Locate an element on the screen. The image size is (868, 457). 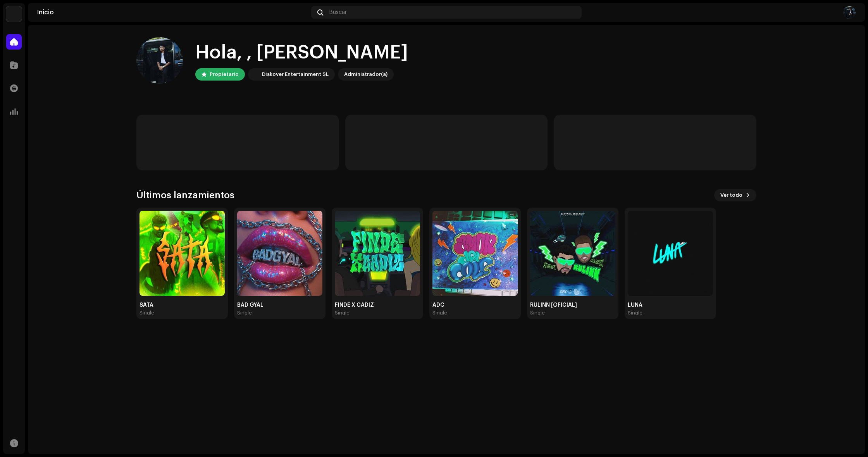
img: 1ba54ffa-5bea-4ad9-ab5e-0ef151ca1b28 is located at coordinates (280, 253).